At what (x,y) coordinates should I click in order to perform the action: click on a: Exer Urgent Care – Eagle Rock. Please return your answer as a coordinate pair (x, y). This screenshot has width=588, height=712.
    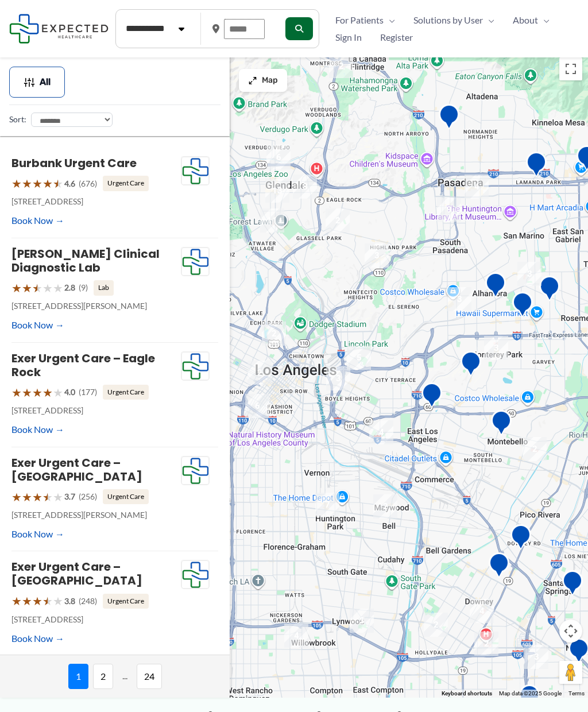
    Looking at the image, I should click on (83, 366).